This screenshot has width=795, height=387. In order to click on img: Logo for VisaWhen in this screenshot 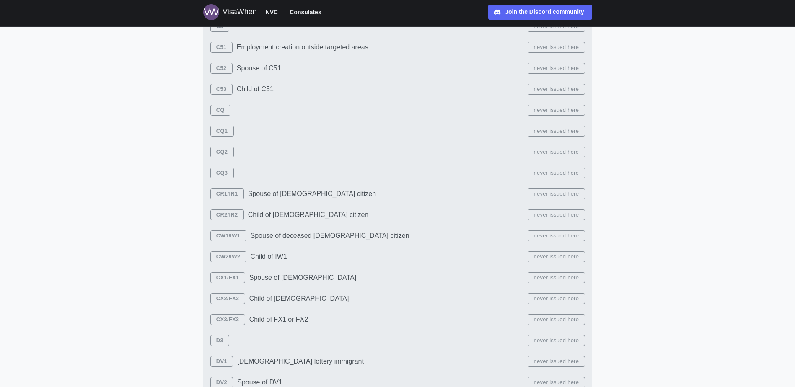, I will do `click(211, 12)`.